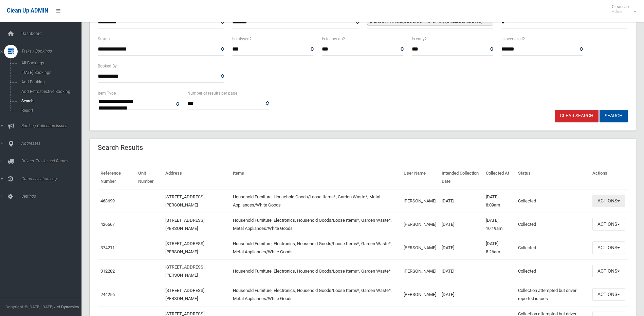 The height and width of the screenshot is (316, 644). Describe the element at coordinates (50, 110) in the screenshot. I see `span: Report` at that location.